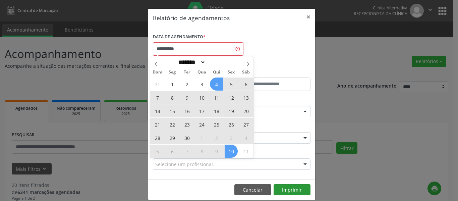 The height and width of the screenshot is (201, 458). Describe the element at coordinates (172, 151) in the screenshot. I see `span: Outubro 6, 2025` at that location.